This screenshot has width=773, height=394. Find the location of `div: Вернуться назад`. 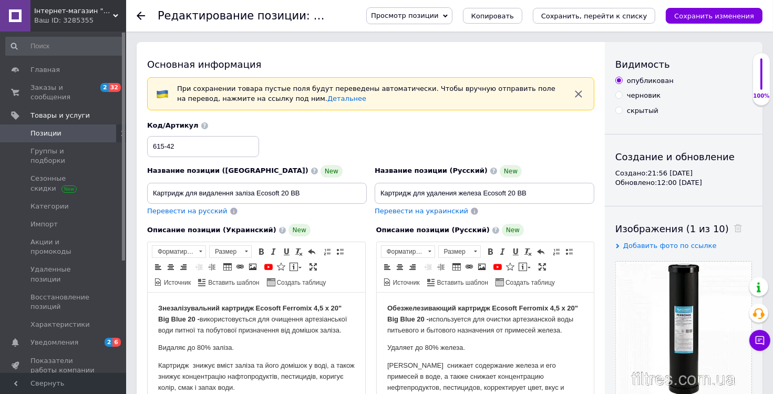

div: Вернуться назад is located at coordinates (141, 16).